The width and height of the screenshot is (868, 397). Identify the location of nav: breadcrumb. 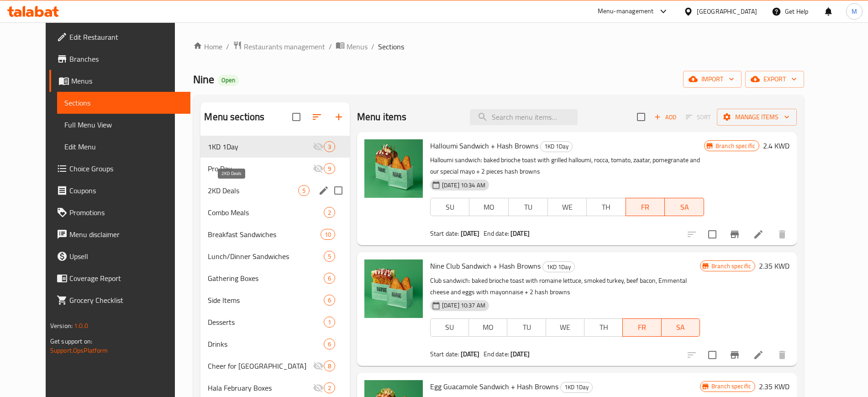
(499, 47).